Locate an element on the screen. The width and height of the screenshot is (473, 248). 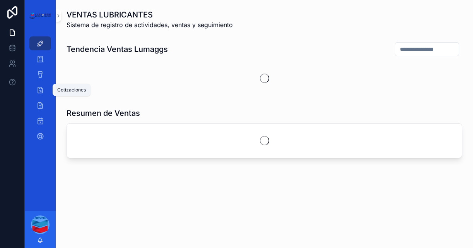
img: App logo is located at coordinates (40, 15).